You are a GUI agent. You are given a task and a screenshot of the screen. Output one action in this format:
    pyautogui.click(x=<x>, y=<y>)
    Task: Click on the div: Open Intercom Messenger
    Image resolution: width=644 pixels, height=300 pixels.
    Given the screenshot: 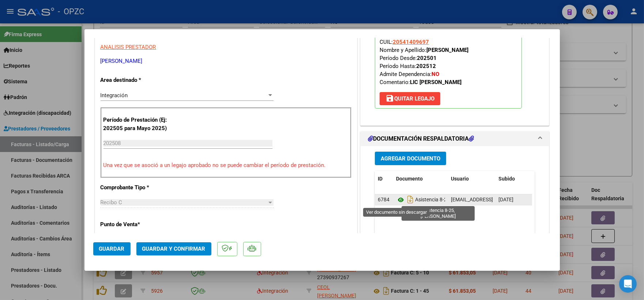 What is the action you would take?
    pyautogui.click(x=628, y=284)
    